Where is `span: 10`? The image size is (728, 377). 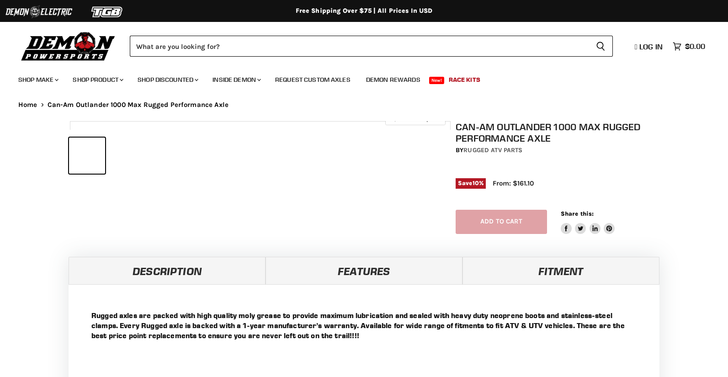 span: 10 is located at coordinates (476, 183).